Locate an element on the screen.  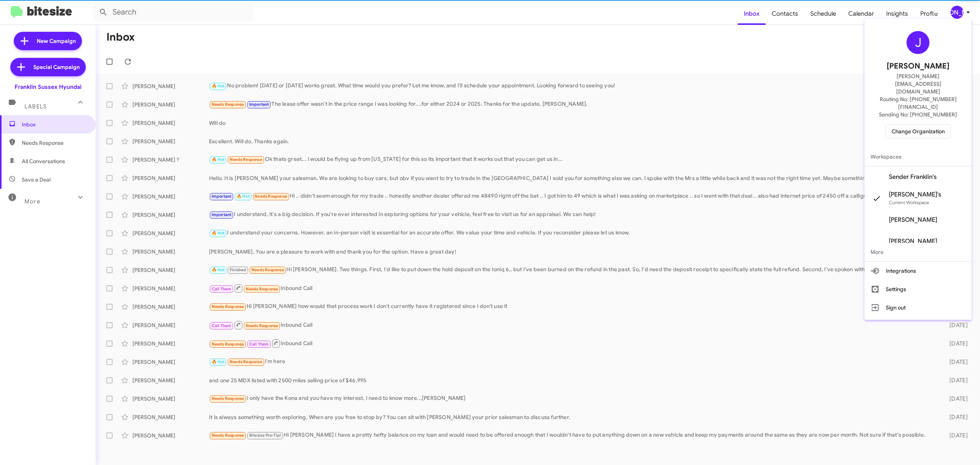
span: Workspaces is located at coordinates (918, 157).